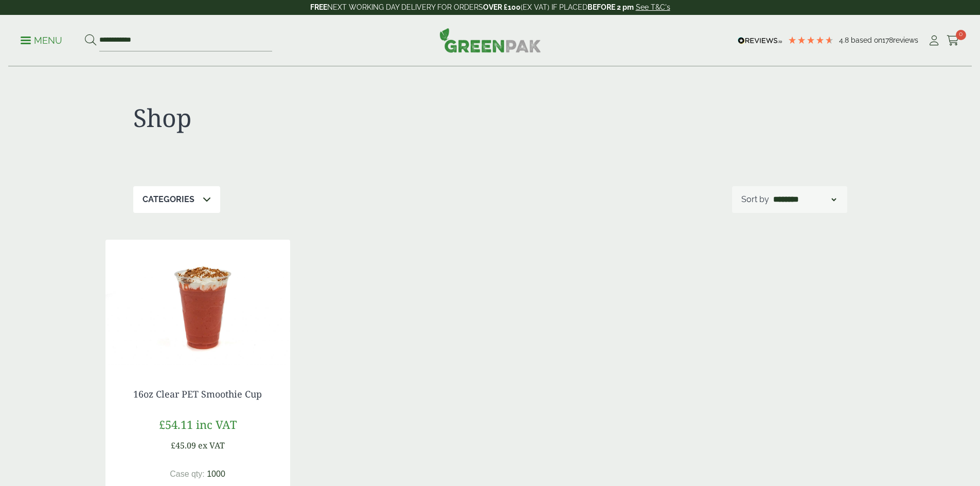 The height and width of the screenshot is (486, 980). What do you see at coordinates (198, 304) in the screenshot?
I see `a: 16oz PET Smoothie Cup with Strawberry Milkshake and cream` at bounding box center [198, 304].